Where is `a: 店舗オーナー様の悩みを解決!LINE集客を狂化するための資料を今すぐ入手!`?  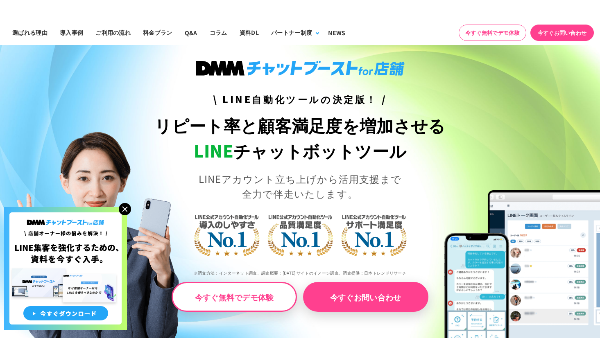 a: 店舗オーナー様の悩みを解決!LINE集客を狂化するための資料を今すぐ入手! is located at coordinates (66, 212).